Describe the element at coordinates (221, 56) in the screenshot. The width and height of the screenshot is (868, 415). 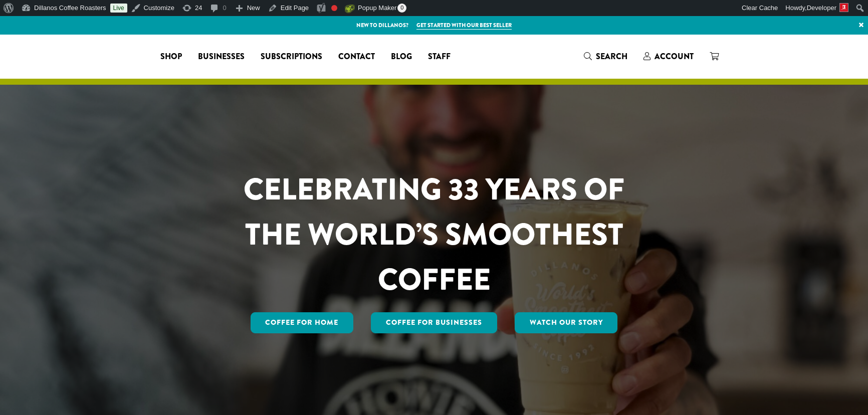
I see `span: Businesses` at that location.